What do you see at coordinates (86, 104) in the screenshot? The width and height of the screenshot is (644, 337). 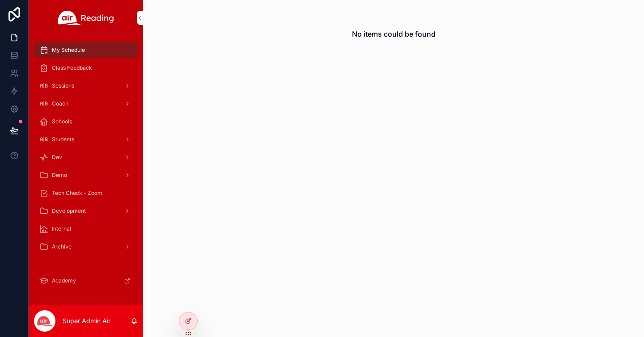 I see `a: Coach` at bounding box center [86, 104].